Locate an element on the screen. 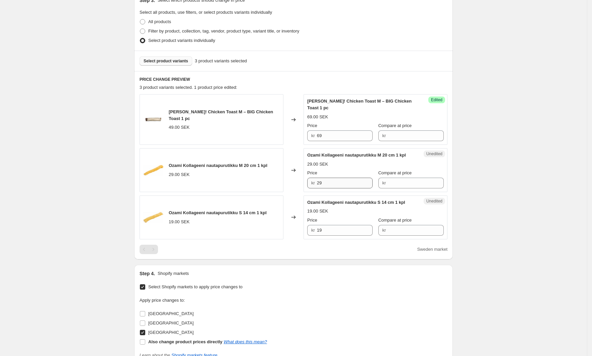  span: Edited is located at coordinates (437, 100).